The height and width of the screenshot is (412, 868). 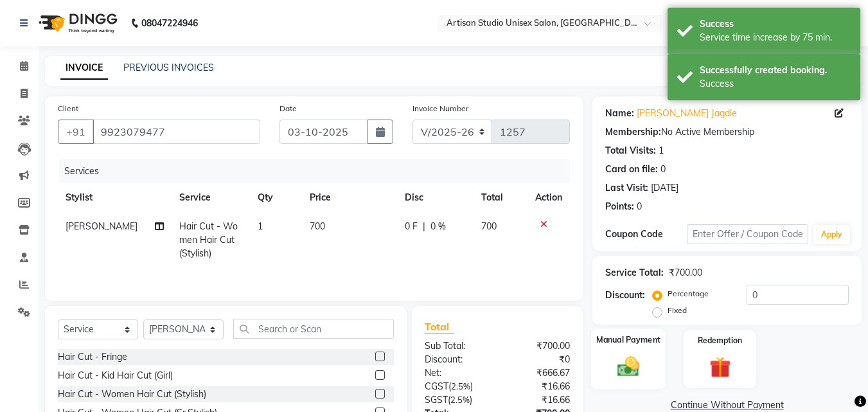 What do you see at coordinates (436, 386) in the screenshot?
I see `span: CGST` at bounding box center [436, 386].